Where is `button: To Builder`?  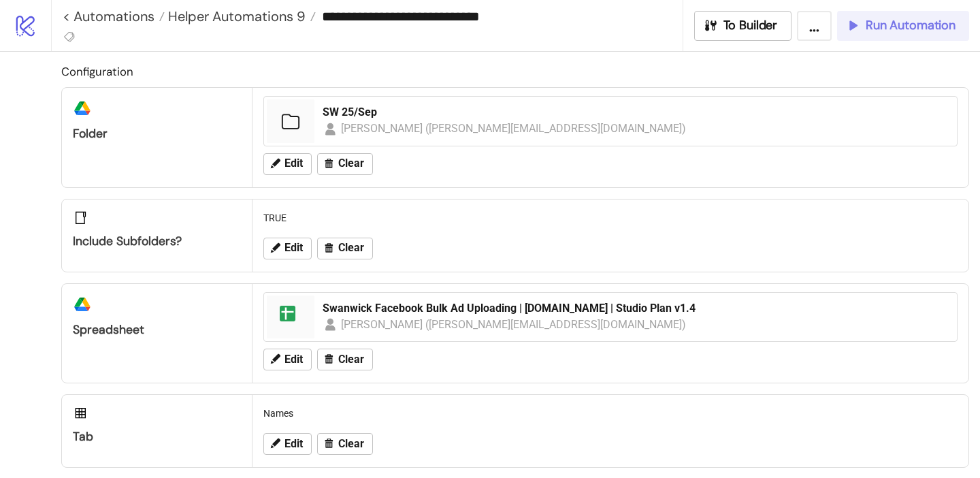
button: To Builder is located at coordinates (743, 25).